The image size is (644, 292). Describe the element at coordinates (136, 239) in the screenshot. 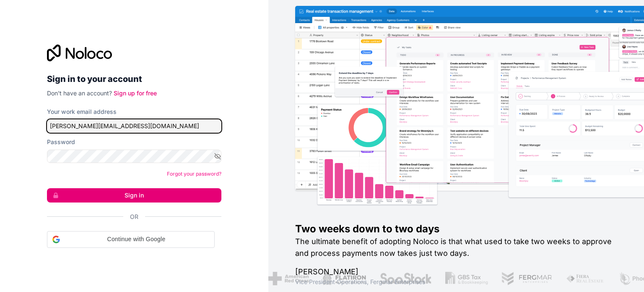

I see `span: Continue with Google` at that location.